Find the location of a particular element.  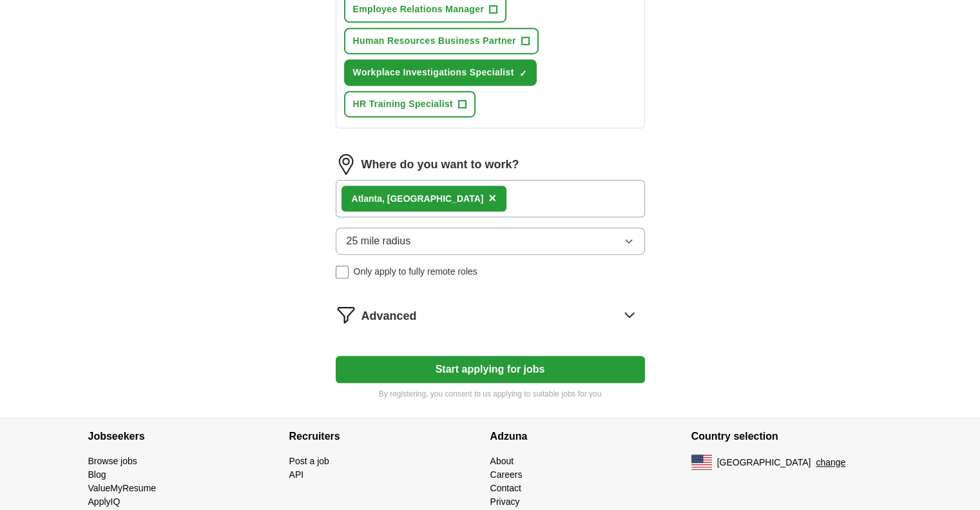

span: Workplace Investigations Specialist is located at coordinates (434, 72).